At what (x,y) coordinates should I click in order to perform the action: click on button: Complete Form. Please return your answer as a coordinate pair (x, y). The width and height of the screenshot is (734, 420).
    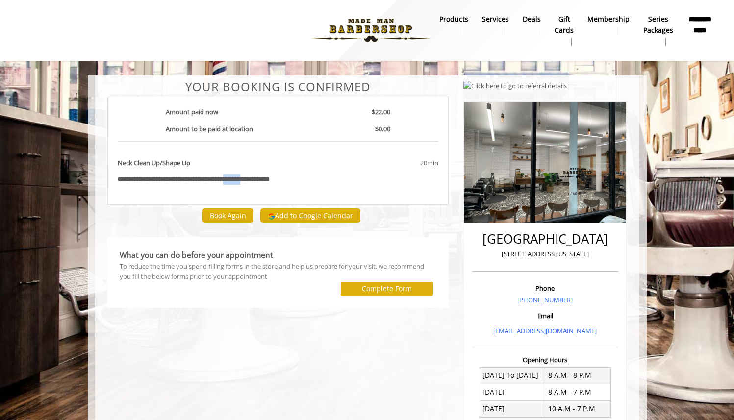
    Looking at the image, I should click on (387, 289).